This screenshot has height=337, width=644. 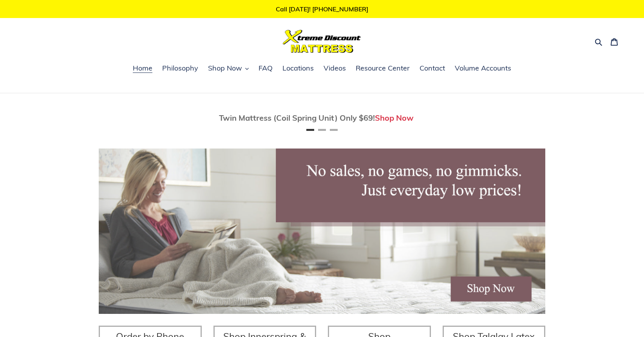 I want to click on span: Locations, so click(x=298, y=68).